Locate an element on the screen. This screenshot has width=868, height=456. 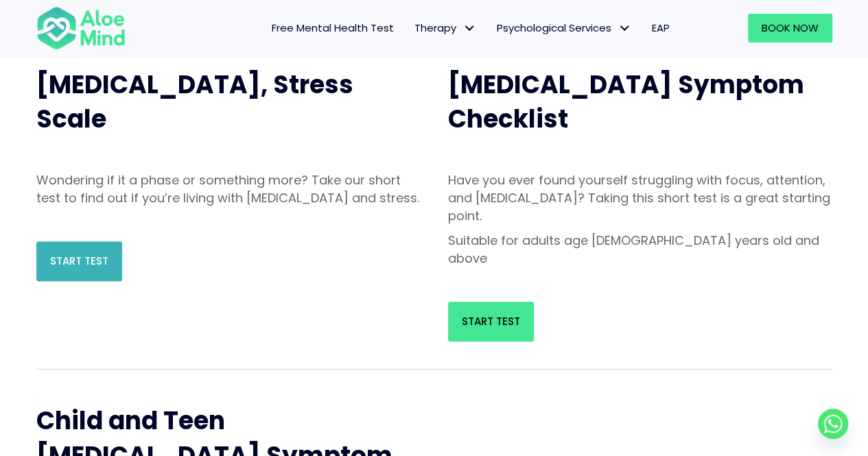
nav: Menu is located at coordinates (412, 28).